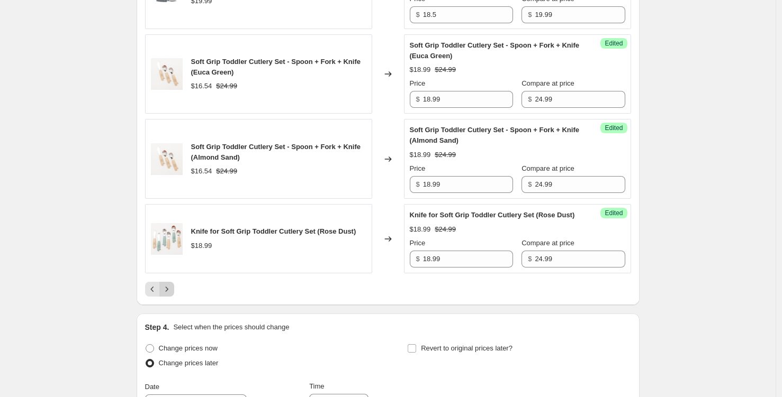 The image size is (782, 397). I want to click on span: Change prices now, so click(188, 348).